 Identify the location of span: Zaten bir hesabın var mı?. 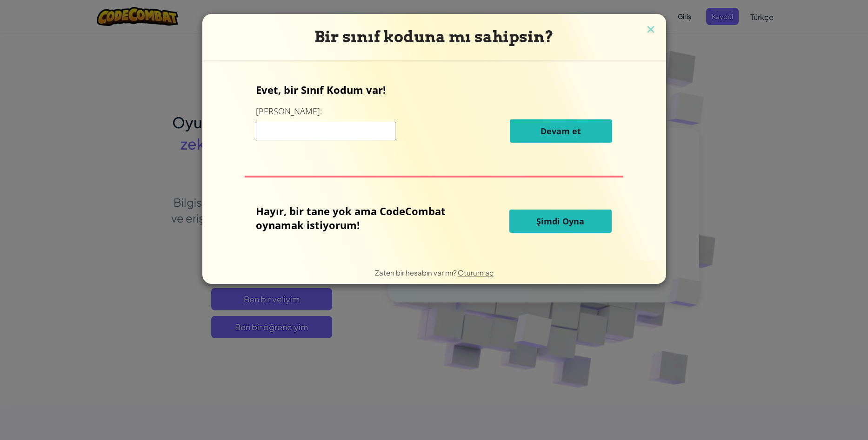
(416, 272).